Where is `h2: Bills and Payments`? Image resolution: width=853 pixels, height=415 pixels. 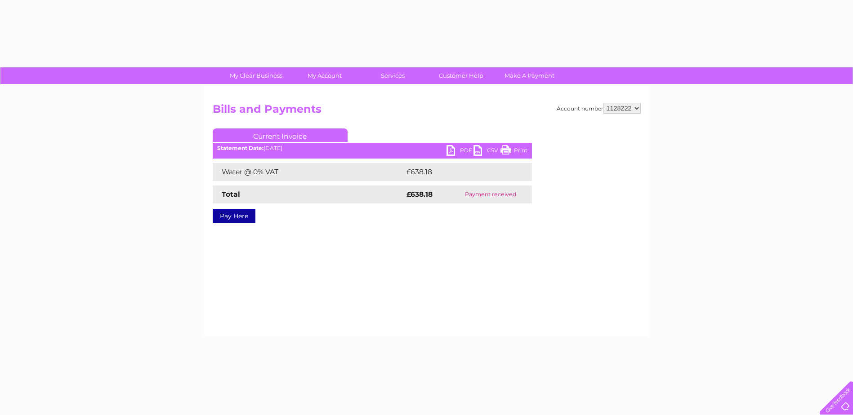 h2: Bills and Payments is located at coordinates (427, 111).